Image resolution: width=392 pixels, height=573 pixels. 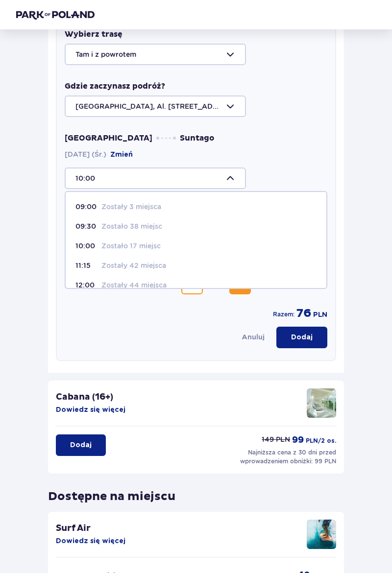 What do you see at coordinates (122, 154) in the screenshot?
I see `button: Zmień` at bounding box center [122, 154].